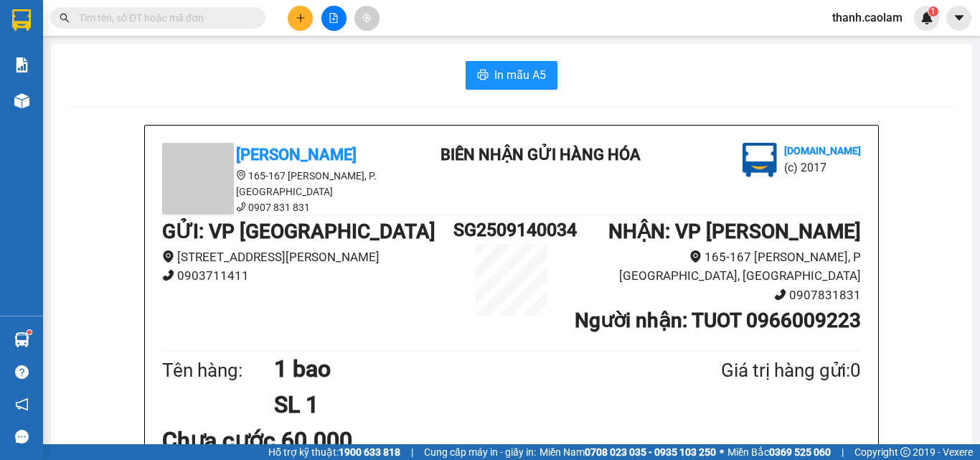 This screenshot has height=460, width=980. I want to click on li: 0903711411, so click(308, 275).